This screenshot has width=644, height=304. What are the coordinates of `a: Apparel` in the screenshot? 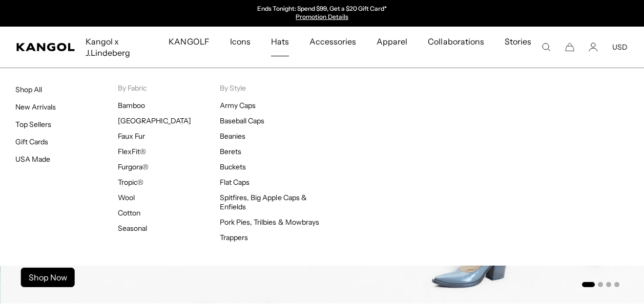 It's located at (392, 41).